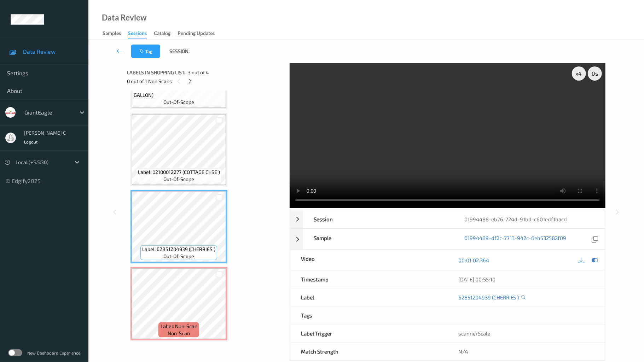  I want to click on div: Sessions, so click(138, 34).